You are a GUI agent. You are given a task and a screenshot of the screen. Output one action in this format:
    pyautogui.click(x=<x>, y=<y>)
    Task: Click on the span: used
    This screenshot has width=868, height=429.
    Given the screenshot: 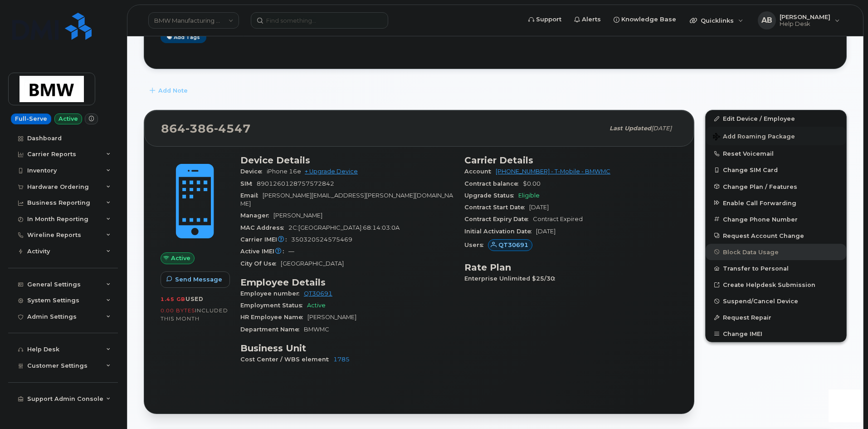 What is the action you would take?
    pyautogui.click(x=194, y=299)
    